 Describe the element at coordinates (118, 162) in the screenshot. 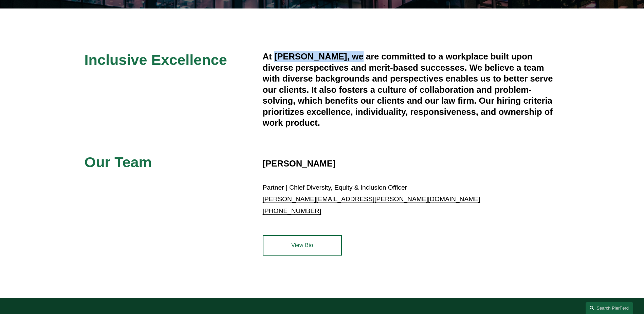

I see `span: Our Team` at that location.